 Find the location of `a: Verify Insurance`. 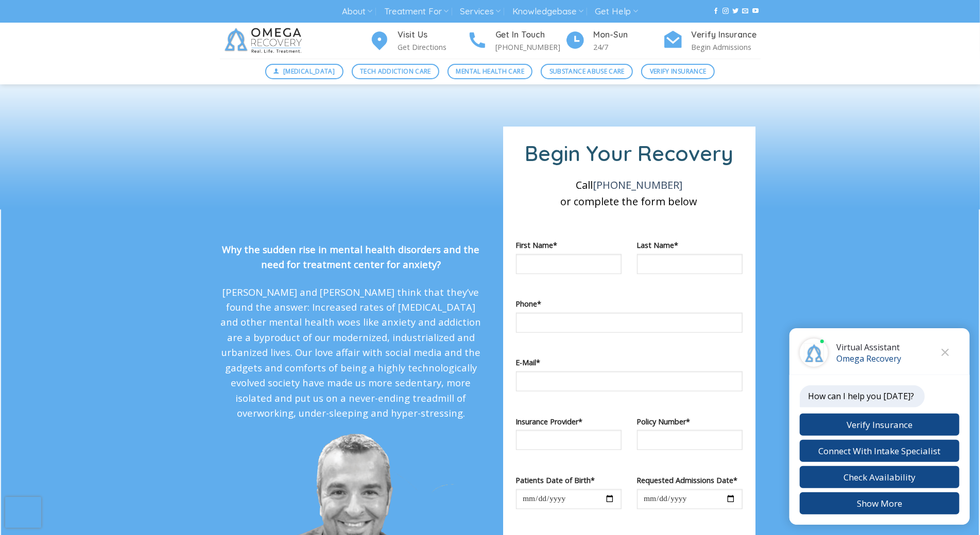

a: Verify Insurance is located at coordinates (677, 71).